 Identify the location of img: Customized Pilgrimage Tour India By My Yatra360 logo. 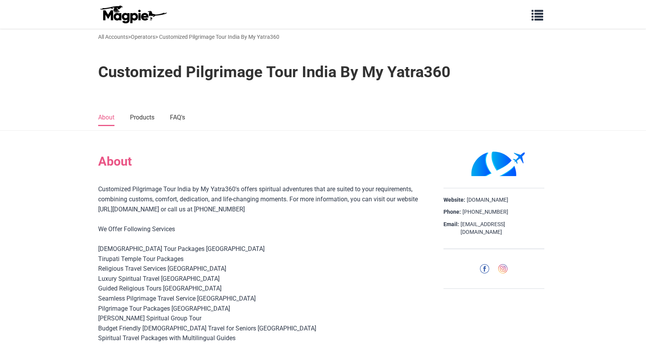
(494, 163).